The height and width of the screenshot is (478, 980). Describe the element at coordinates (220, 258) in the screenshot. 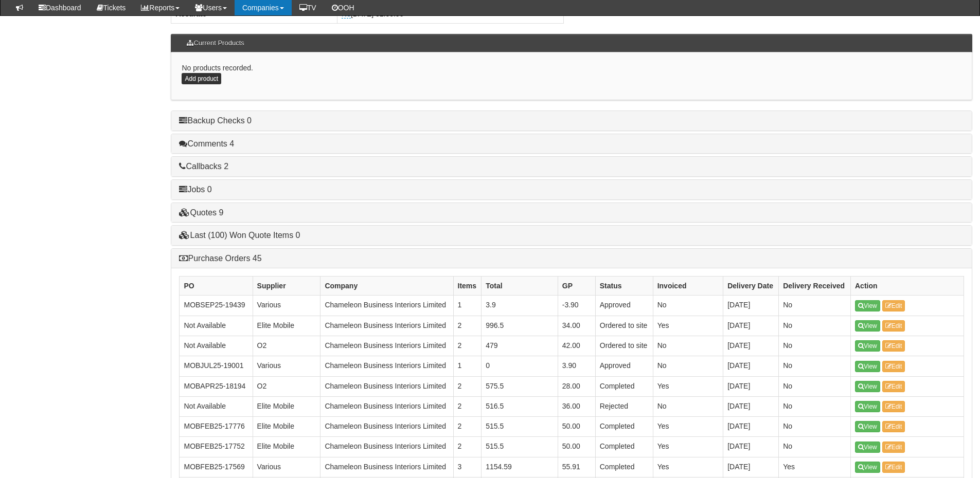

I see `a: Purchase Orders 45` at that location.